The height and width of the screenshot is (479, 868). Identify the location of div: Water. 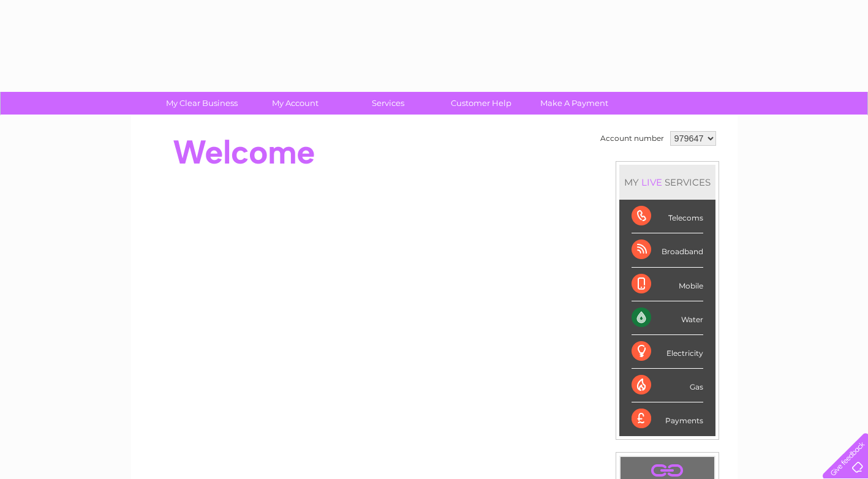
(667, 318).